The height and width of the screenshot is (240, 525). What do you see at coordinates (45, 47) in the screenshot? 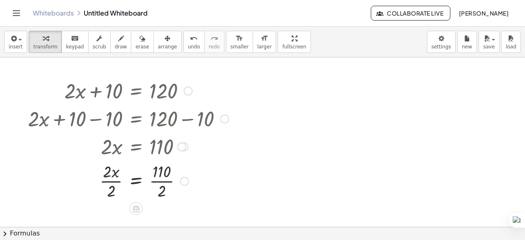
I see `span: transform` at bounding box center [45, 47].